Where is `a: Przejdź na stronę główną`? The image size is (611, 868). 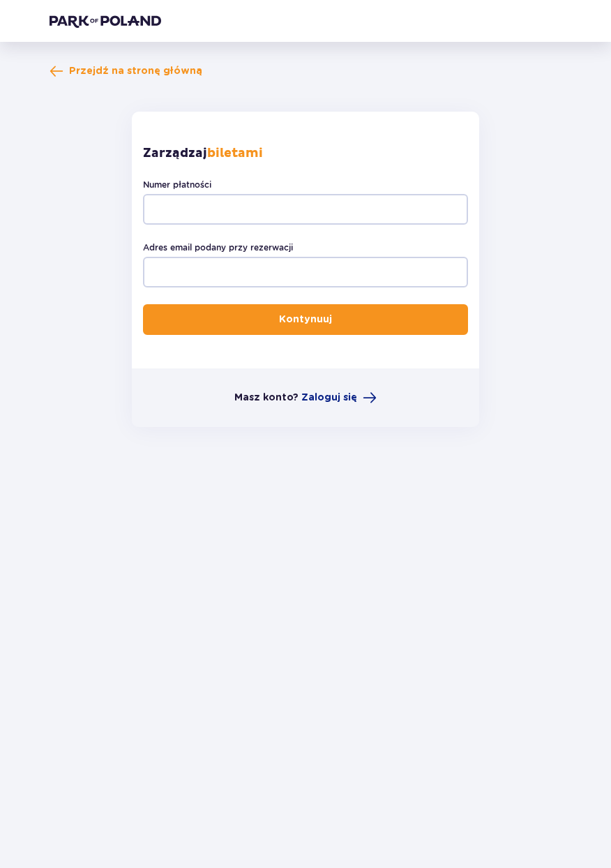 a: Przejdź na stronę główną is located at coordinates (125, 71).